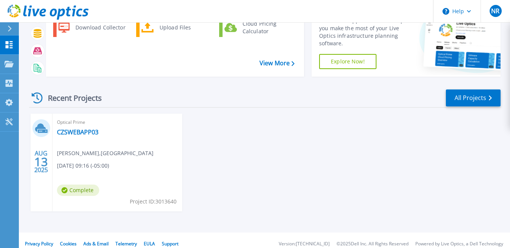 The height and width of the screenshot is (248, 510). What do you see at coordinates (257, 28) in the screenshot?
I see `a: Cloud Pricing Calculator` at bounding box center [257, 28].